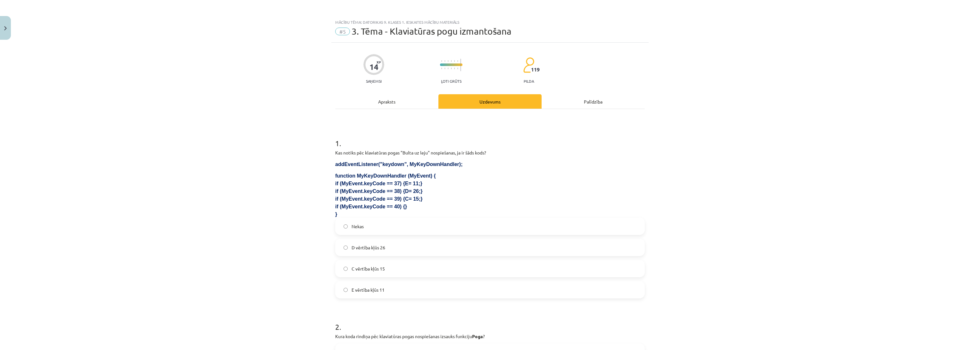  I want to click on h1: 1 ., so click(490, 137).